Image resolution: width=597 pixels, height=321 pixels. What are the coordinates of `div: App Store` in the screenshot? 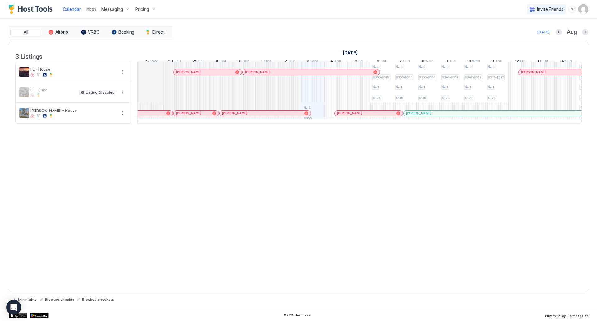 It's located at (18, 315).